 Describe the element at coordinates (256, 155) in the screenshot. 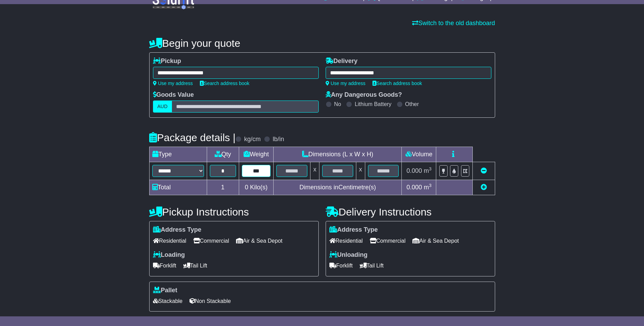

I see `td: Weight` at that location.